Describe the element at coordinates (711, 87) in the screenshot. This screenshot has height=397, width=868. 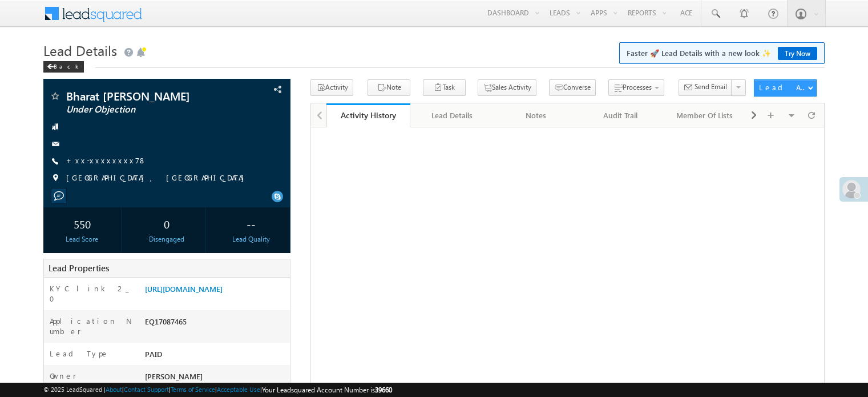
I see `span: Send Email` at that location.